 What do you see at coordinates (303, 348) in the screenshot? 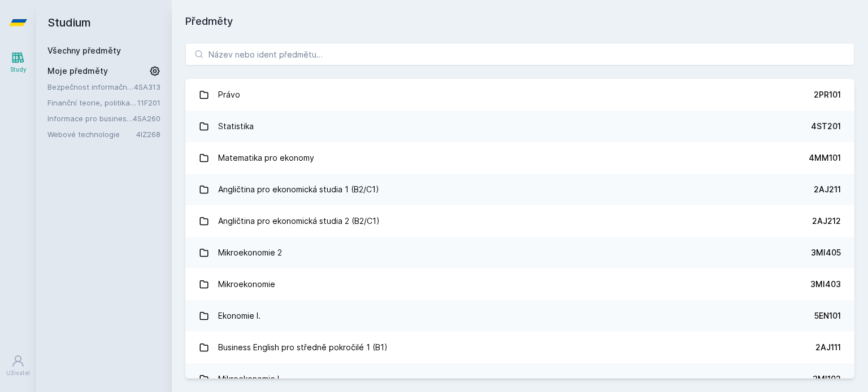
I see `div: Business English pro středně pokročilé 1 (B1)` at bounding box center [303, 348].